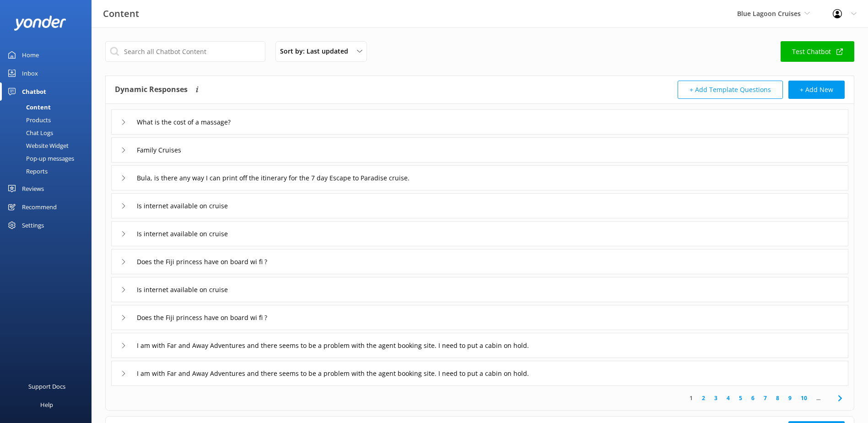 Image resolution: width=868 pixels, height=423 pixels. What do you see at coordinates (30, 55) in the screenshot?
I see `div: Home` at bounding box center [30, 55].